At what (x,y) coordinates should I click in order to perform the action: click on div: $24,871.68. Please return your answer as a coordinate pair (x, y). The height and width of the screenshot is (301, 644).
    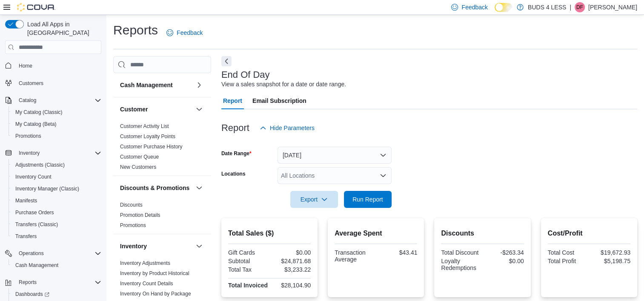
    Looking at the image, I should click on (291, 261).